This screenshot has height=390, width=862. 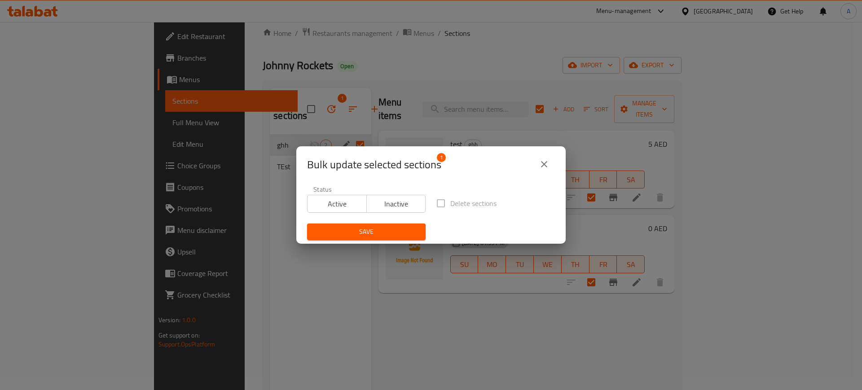 What do you see at coordinates (441, 158) in the screenshot?
I see `span: 1` at bounding box center [441, 158].